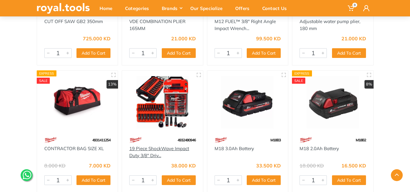  What do you see at coordinates (268, 166) in the screenshot?
I see `div: 33.500 KD` at bounding box center [268, 166].